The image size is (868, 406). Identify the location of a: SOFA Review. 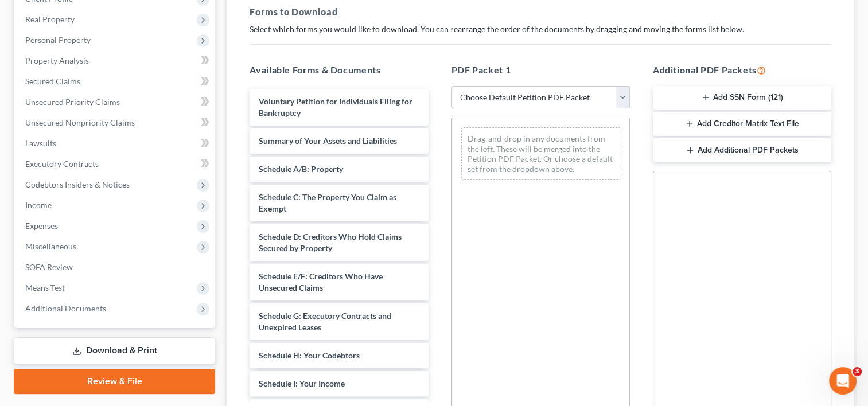
(115, 267).